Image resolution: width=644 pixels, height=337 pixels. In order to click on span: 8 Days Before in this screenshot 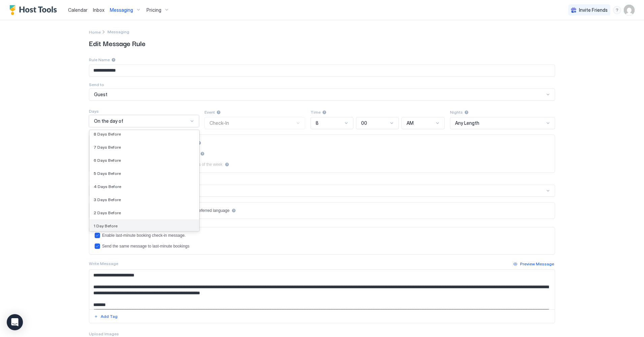, I will do `click(107, 134)`.